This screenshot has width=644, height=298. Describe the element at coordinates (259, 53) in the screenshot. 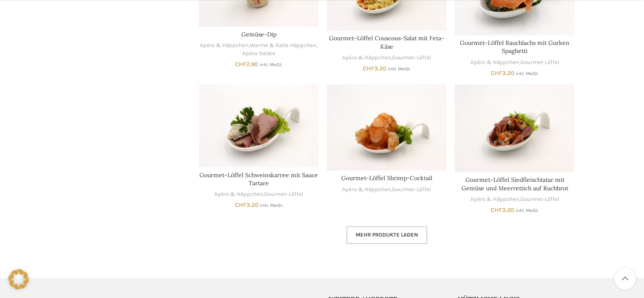

I see `a: Apéro-Salate` at that location.